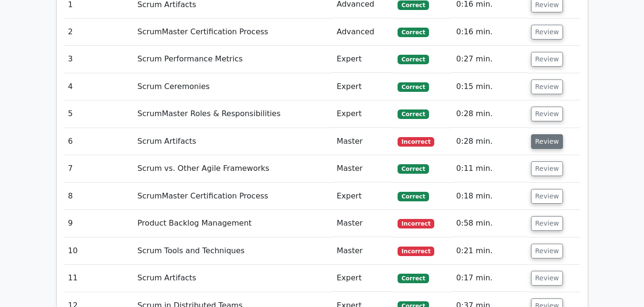 Image resolution: width=644 pixels, height=307 pixels. Describe the element at coordinates (233, 59) in the screenshot. I see `td: Scrum Performance Metrics` at that location.